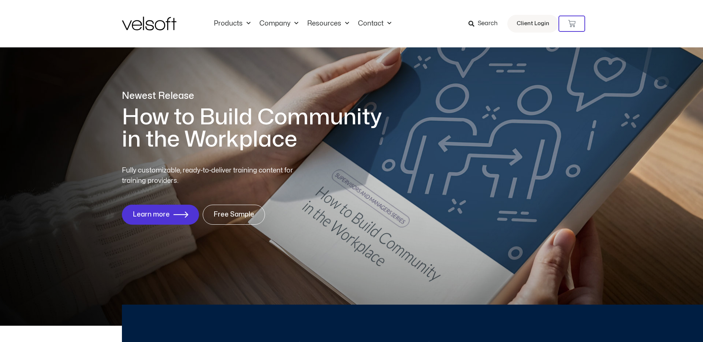  I want to click on span: Search, so click(487, 24).